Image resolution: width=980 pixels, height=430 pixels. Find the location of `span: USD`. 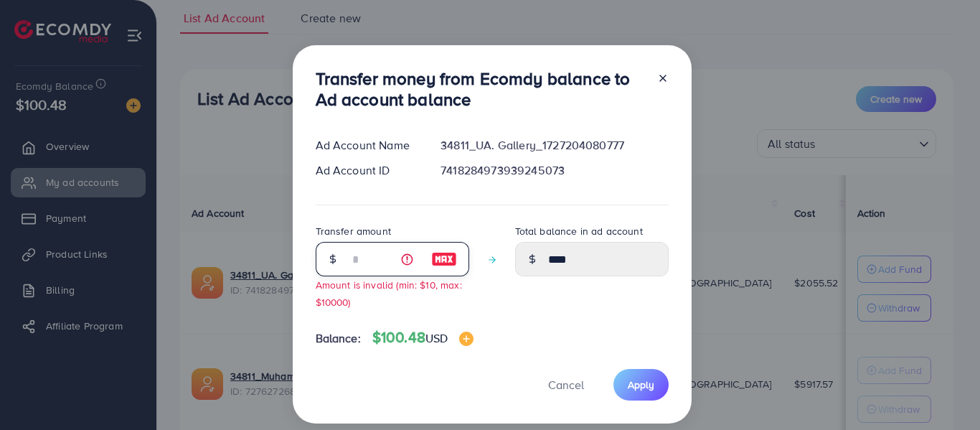

span: USD is located at coordinates (436, 338).